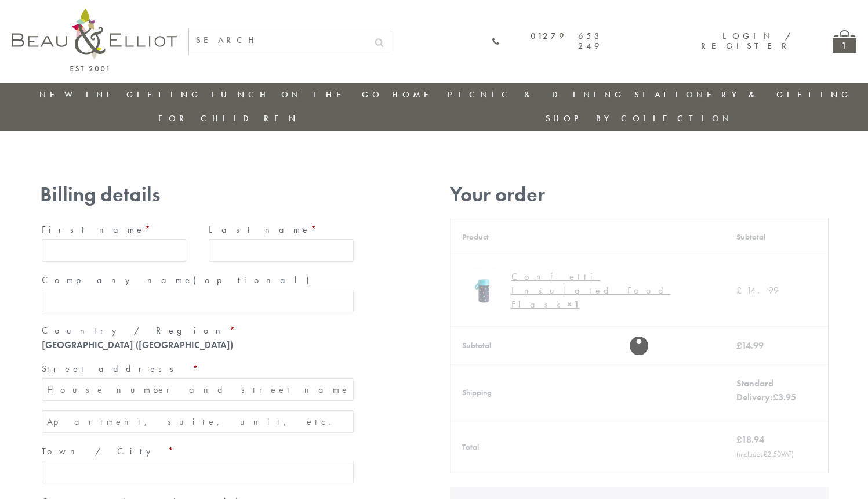  I want to click on input: SEARCH, so click(278, 40).